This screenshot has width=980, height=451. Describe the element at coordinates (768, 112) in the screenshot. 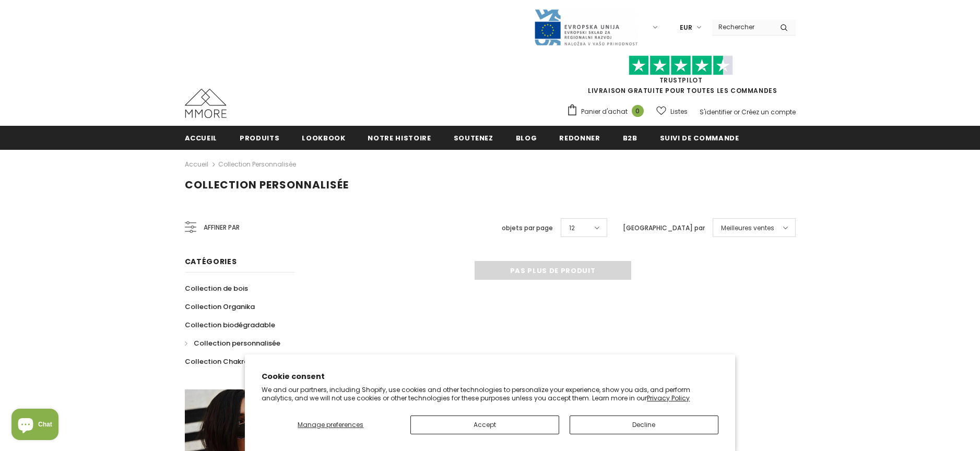

I see `a: Créez un compte` at that location.